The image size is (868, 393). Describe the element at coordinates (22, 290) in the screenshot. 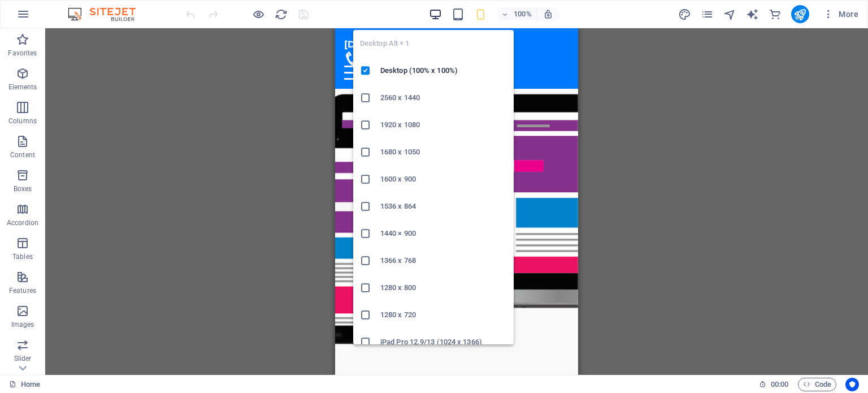

I see `p: Features` at that location.